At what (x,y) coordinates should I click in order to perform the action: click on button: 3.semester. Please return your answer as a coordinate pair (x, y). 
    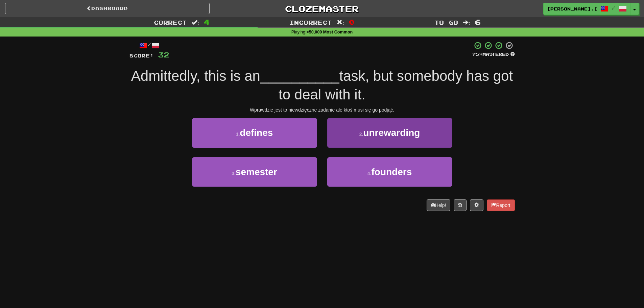
    Looking at the image, I should click on (255, 172).